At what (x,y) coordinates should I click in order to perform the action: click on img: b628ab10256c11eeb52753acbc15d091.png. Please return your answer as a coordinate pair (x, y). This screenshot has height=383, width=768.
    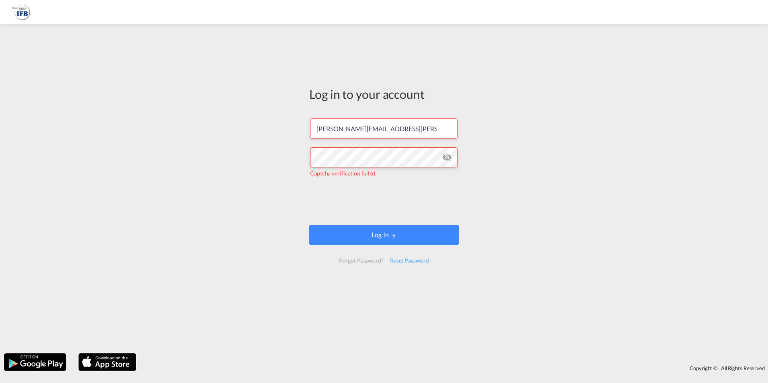
    Looking at the image, I should click on (21, 12).